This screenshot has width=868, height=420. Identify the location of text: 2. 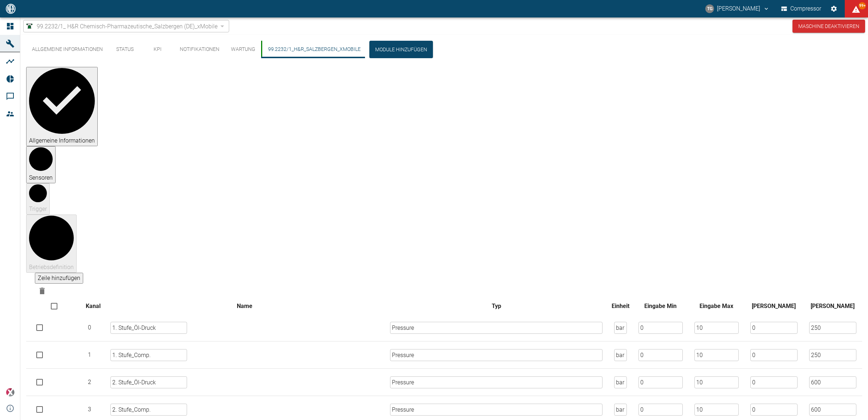
(41, 158).